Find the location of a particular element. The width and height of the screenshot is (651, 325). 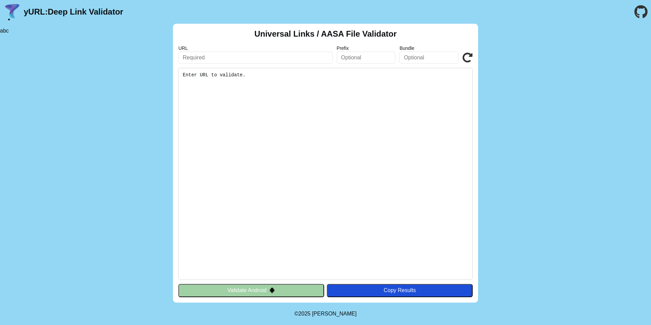

a: yURL:Deep Link Validator is located at coordinates (73, 12).